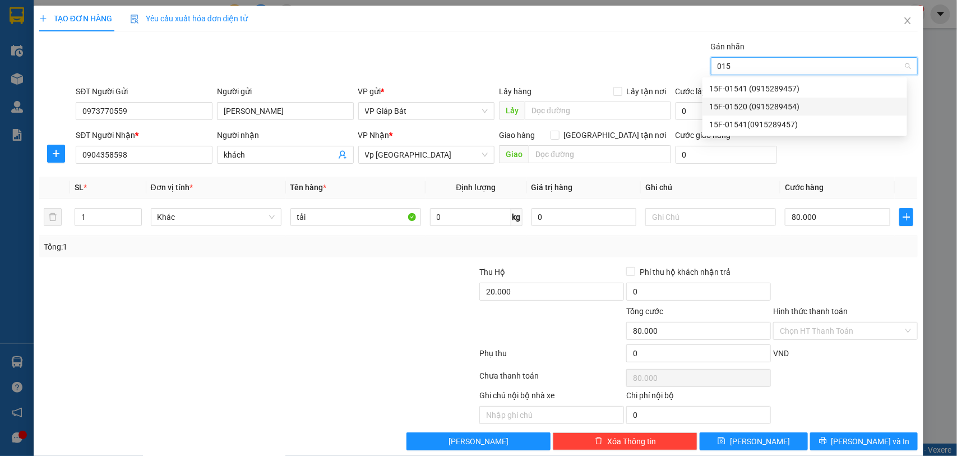 The width and height of the screenshot is (957, 456). Describe the element at coordinates (726, 155) in the screenshot. I see `input: Cước giao hàng` at that location.